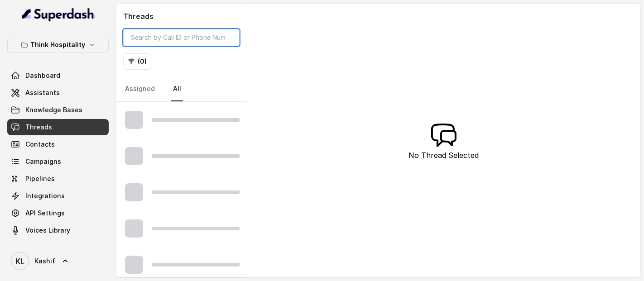  Describe the element at coordinates (58, 213) in the screenshot. I see `a: API Settings` at that location.